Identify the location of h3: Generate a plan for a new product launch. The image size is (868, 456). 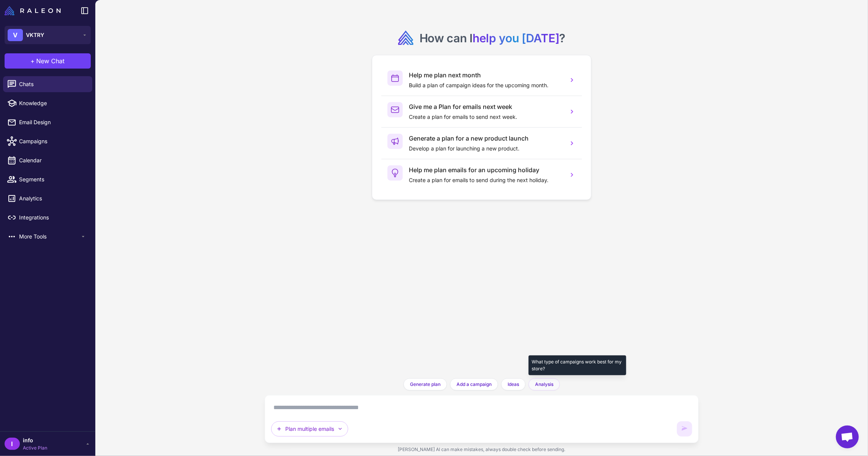
(486, 138).